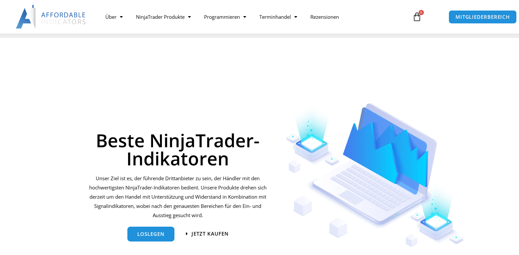 Image resolution: width=519 pixels, height=255 pixels. Describe the element at coordinates (375, 175) in the screenshot. I see `img: Indicators 1 | Affordable Indicators – NinjaTrader` at that location.